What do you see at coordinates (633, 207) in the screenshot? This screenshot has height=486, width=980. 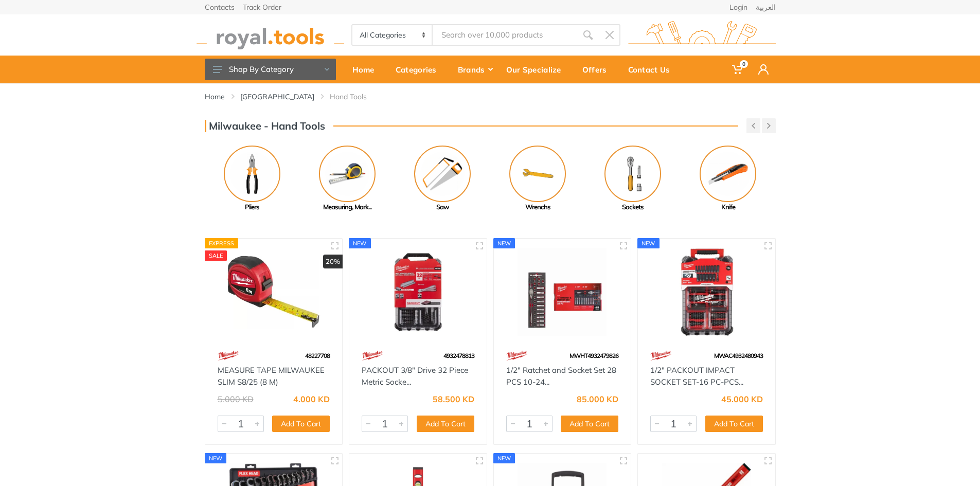 I see `div: Sockets` at bounding box center [633, 207].